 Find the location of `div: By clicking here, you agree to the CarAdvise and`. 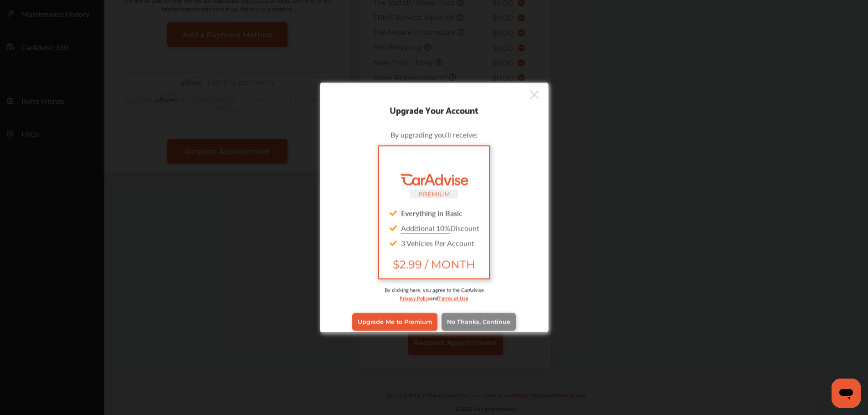

div: By clicking here, you agree to the CarAdvise and is located at coordinates (434, 298).